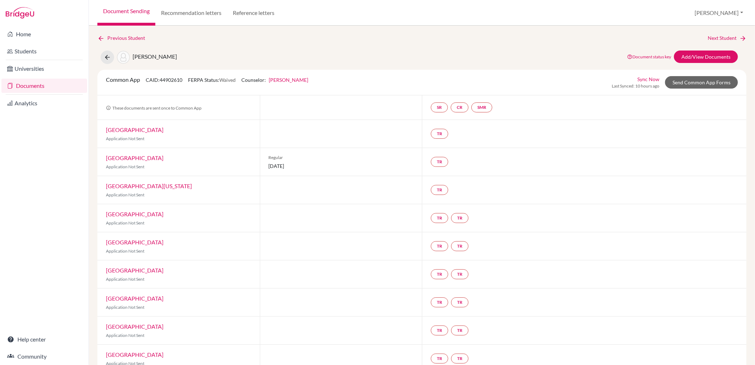 Image resolution: width=755 pixels, height=365 pixels. What do you see at coordinates (44, 86) in the screenshot?
I see `a: Documents` at bounding box center [44, 86].